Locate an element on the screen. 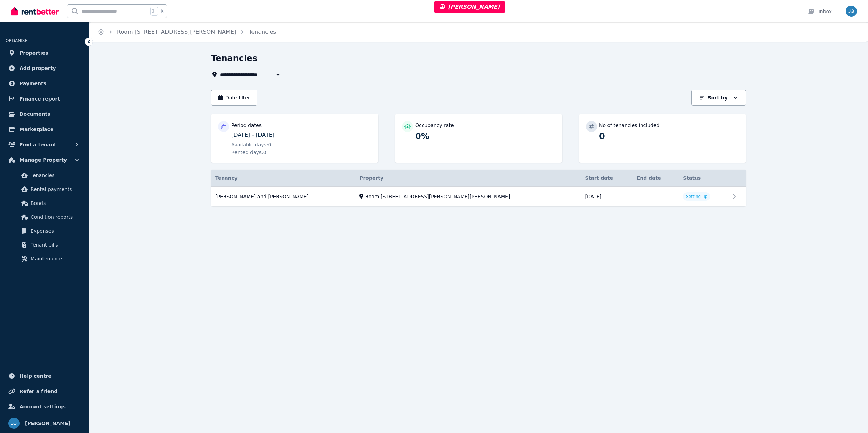  a: Add property is located at coordinates (44, 68).